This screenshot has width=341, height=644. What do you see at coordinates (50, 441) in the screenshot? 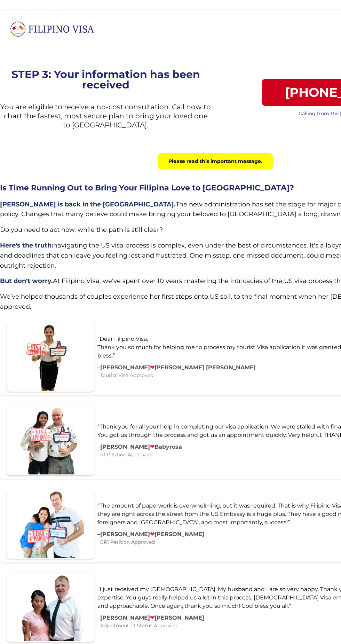
I see `img: James ♥️Babyrosa` at bounding box center [50, 441].